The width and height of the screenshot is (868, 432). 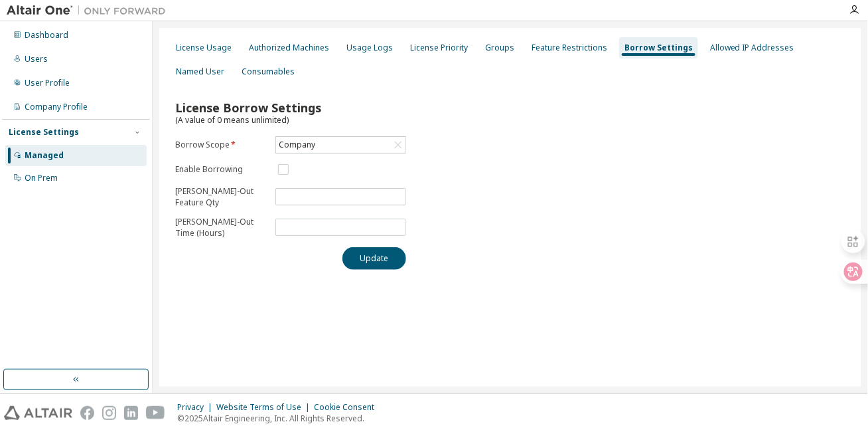 What do you see at coordinates (37, 412) in the screenshot?
I see `img: altair_logo.svg` at bounding box center [37, 412].